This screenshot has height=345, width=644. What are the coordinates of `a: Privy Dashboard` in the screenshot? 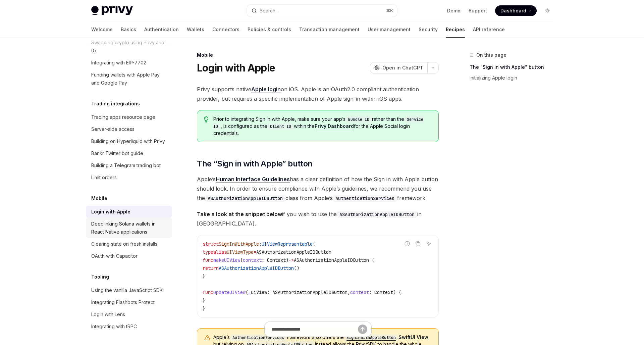 It's located at (334, 126).